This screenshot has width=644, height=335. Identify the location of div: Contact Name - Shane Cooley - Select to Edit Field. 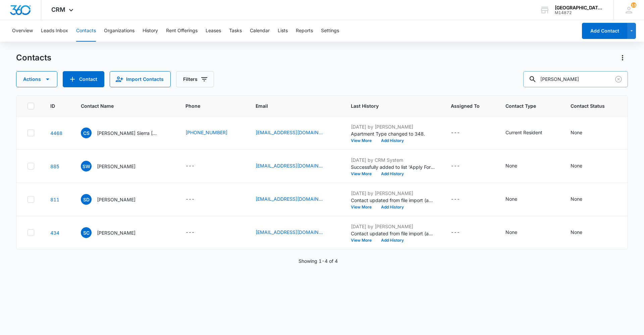
(114, 232).